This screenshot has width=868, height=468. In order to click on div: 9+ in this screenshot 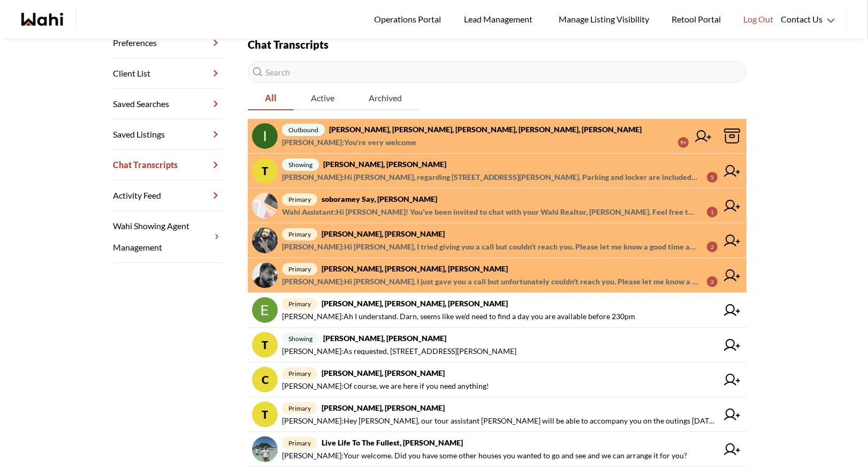, I will do `click(684, 142)`.